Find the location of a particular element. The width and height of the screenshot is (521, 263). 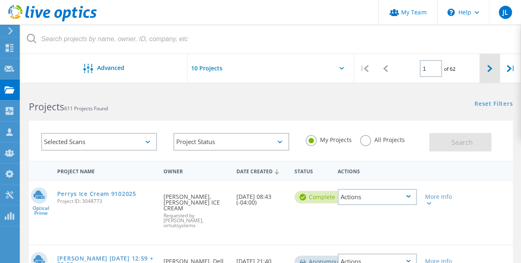

span: Advanced is located at coordinates (111, 68).